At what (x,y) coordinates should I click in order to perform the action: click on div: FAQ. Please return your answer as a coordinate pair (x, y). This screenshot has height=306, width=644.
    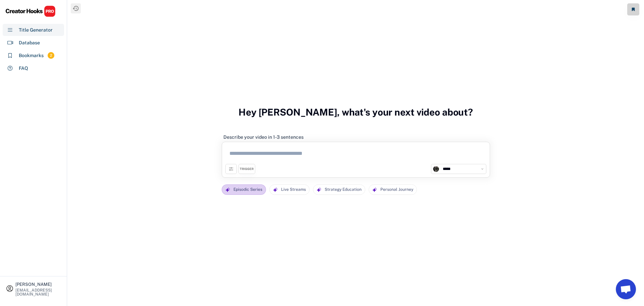
    Looking at the image, I should click on (23, 68).